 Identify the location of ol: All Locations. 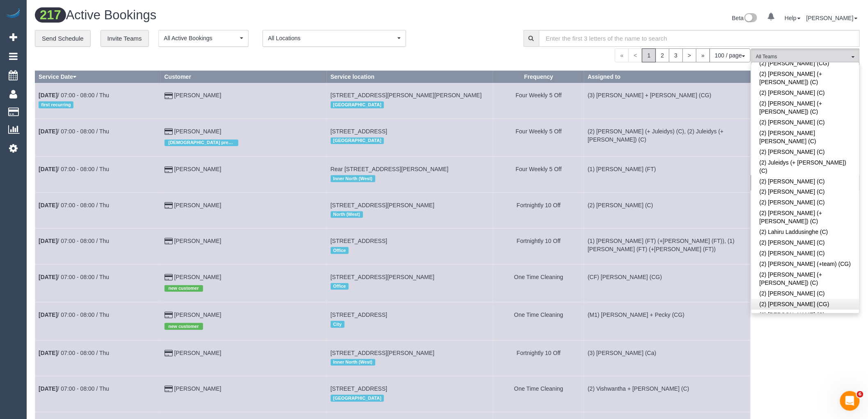
(334, 38).